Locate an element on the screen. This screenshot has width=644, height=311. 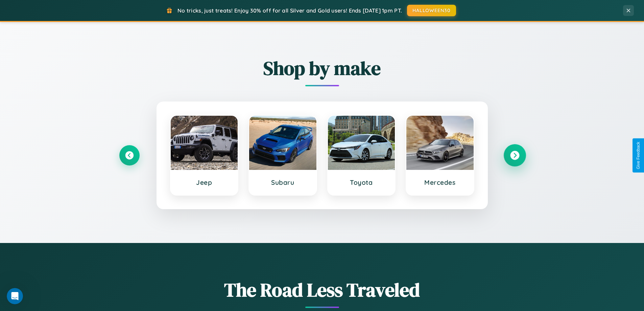
button: HALLOWEEN30 is located at coordinates (432, 10).